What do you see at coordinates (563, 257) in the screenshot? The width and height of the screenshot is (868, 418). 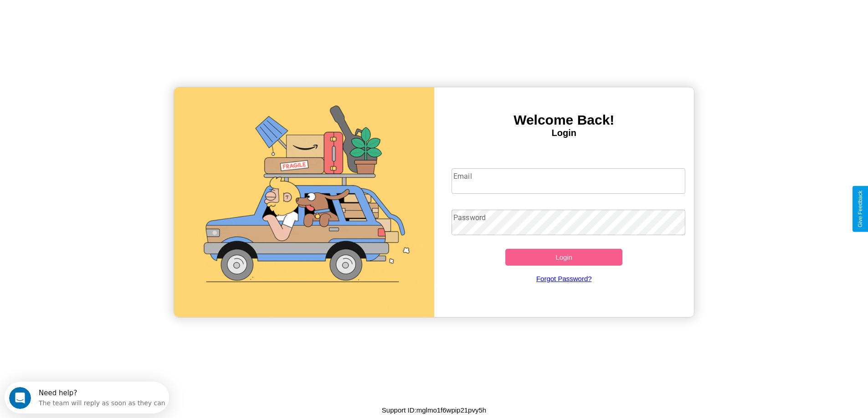 I see `button: Login` at bounding box center [563, 257].